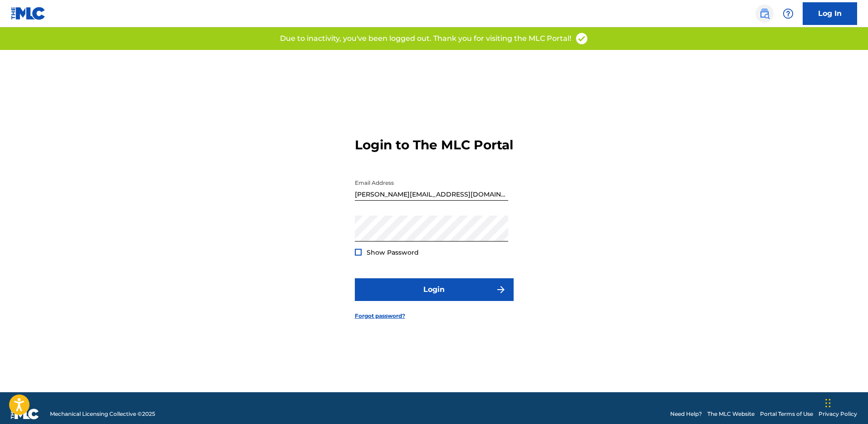 The width and height of the screenshot is (868, 424). I want to click on a: Forgot password?, so click(380, 316).